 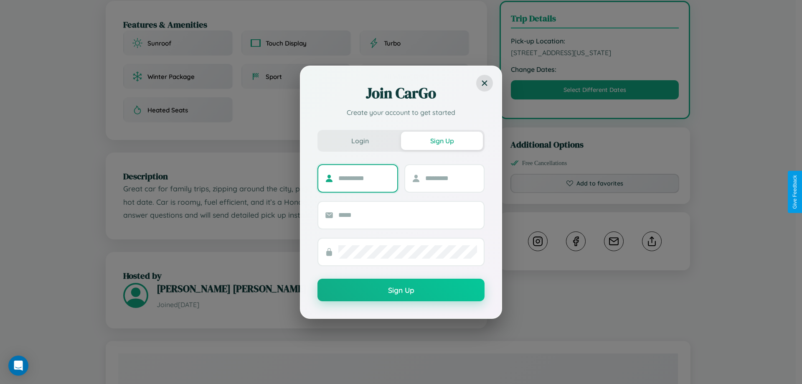 What do you see at coordinates (795, 192) in the screenshot?
I see `div: Give Feedback` at bounding box center [795, 192].